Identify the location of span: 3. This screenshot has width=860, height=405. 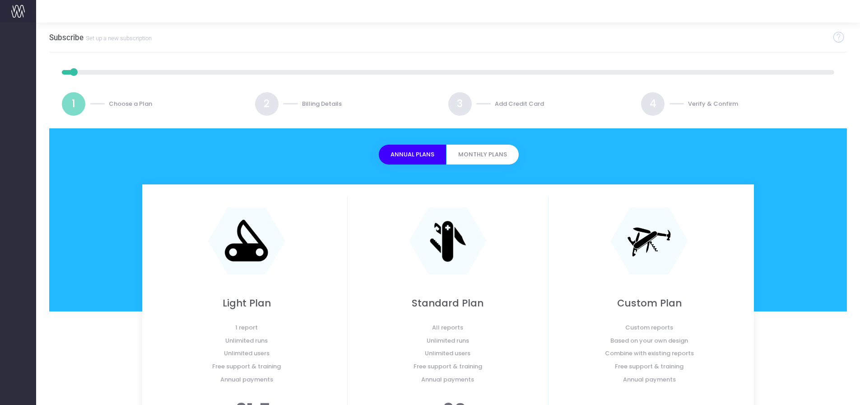
(460, 103).